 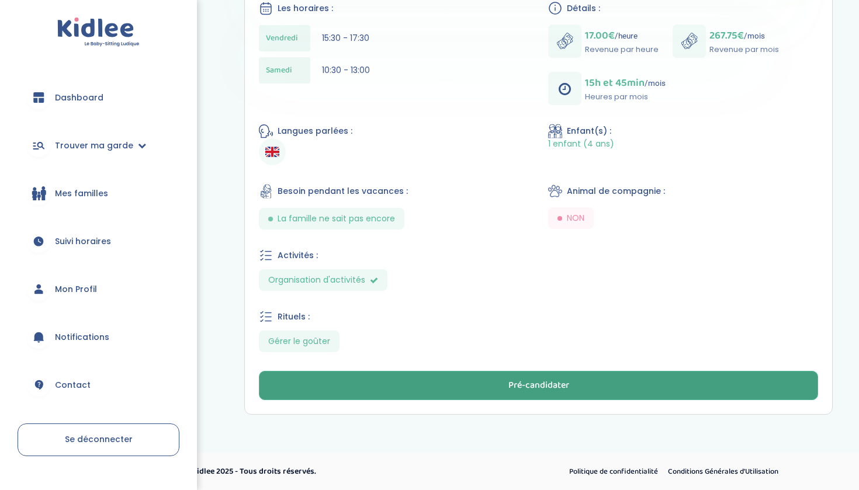 What do you see at coordinates (94, 145) in the screenshot?
I see `span: Trouver ma garde` at bounding box center [94, 145].